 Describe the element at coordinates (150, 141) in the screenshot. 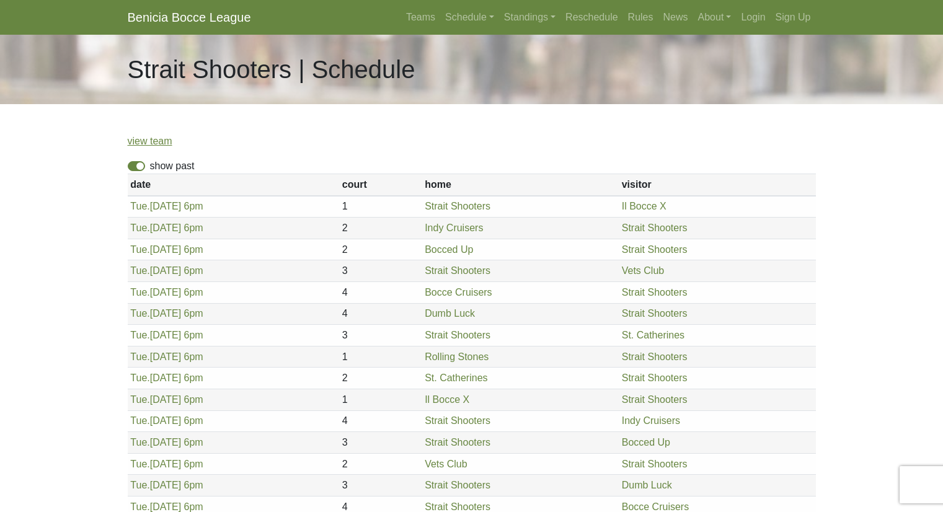

I see `a: view team` at that location.